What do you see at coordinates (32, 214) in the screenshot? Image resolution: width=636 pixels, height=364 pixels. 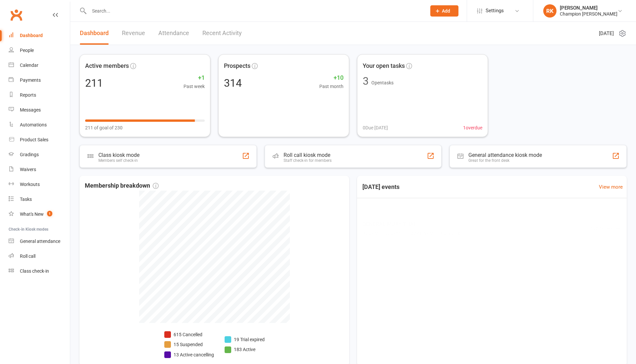 I see `div: What's New` at bounding box center [32, 214].